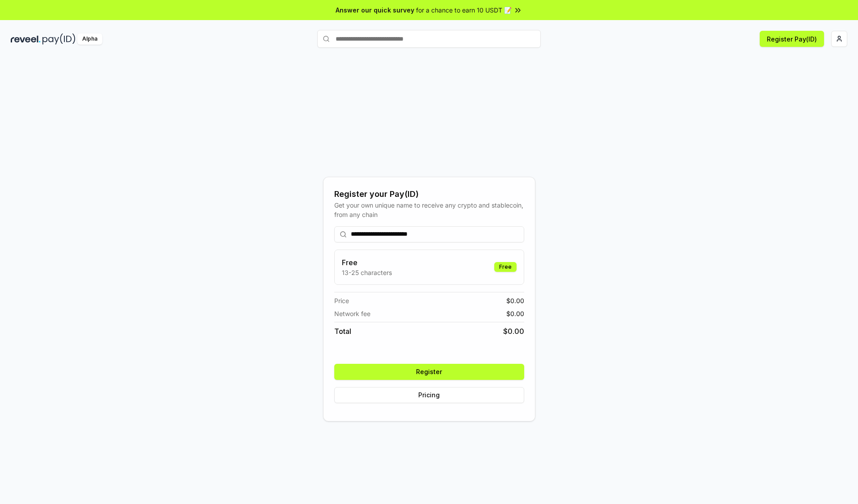 The width and height of the screenshot is (858, 504). What do you see at coordinates (59, 39) in the screenshot?
I see `img: pay_id` at bounding box center [59, 39].